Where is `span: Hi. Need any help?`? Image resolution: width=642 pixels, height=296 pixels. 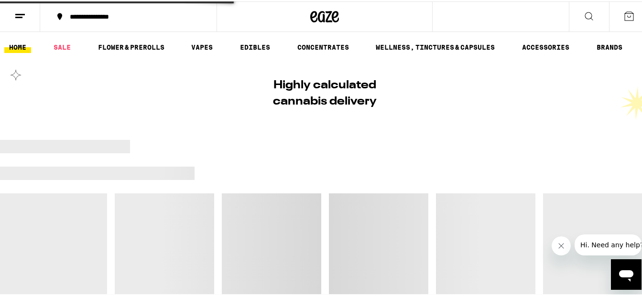
span: Hi. Need any help? is located at coordinates (37, 11).